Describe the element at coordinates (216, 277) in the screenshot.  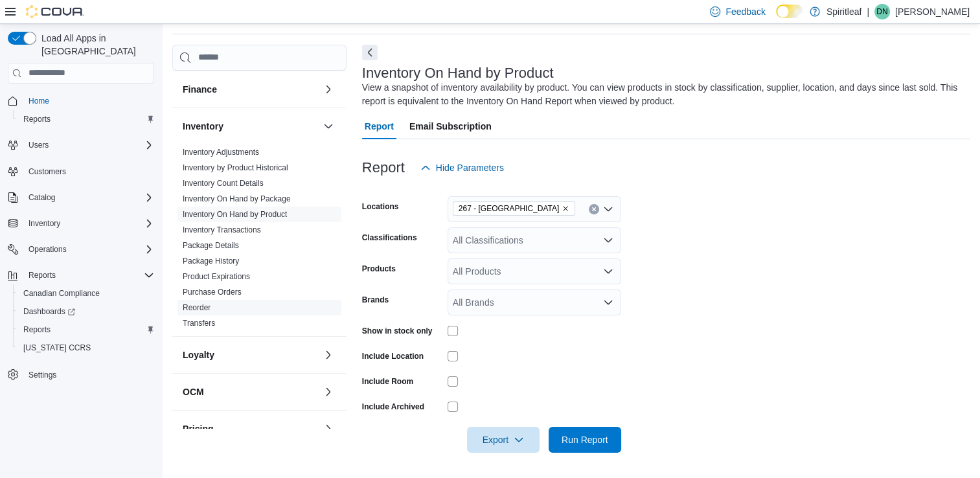
I see `span: Product Expirations` at that location.